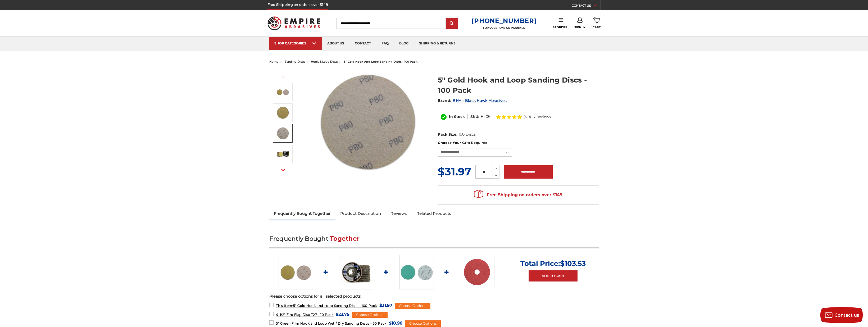 This screenshot has width=868, height=327. What do you see at coordinates (295, 62) in the screenshot?
I see `span: sanding discs` at bounding box center [295, 62].